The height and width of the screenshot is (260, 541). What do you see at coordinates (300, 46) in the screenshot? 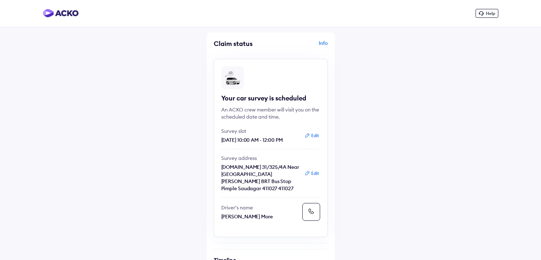
I see `div: Info` at bounding box center [300, 46].